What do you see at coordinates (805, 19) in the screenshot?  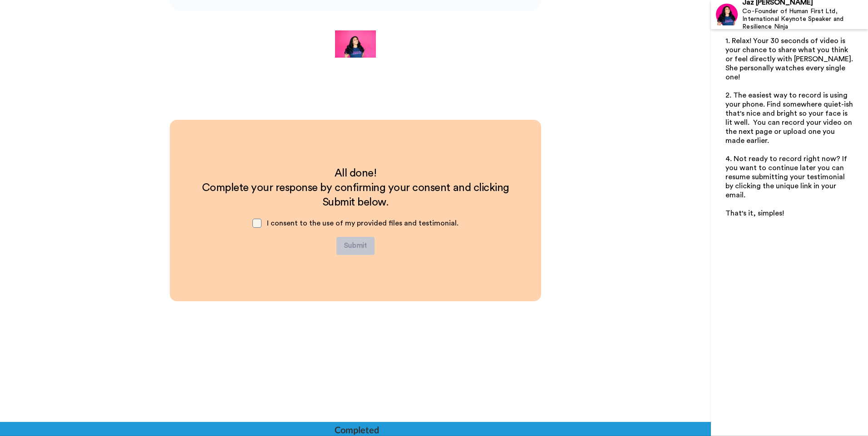 I see `div: Co-Founder of Human First Ltd, International Keynote Speaker and Resilience Ninja` at bounding box center [805, 19].